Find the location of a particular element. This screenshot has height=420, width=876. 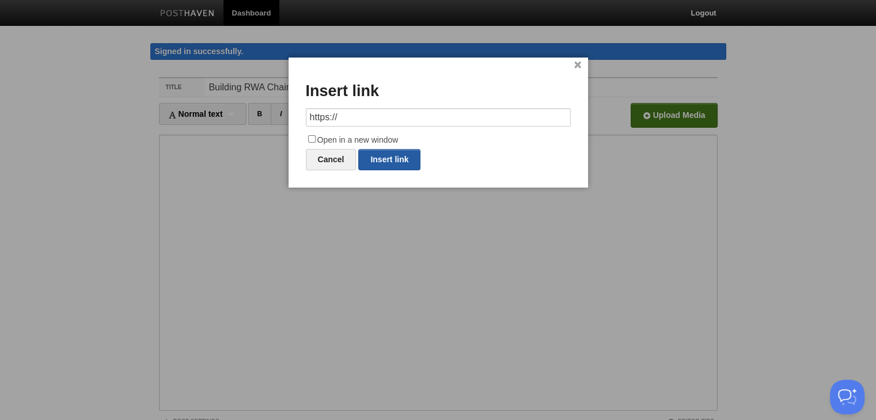

label: Open in a new window is located at coordinates (438, 140).